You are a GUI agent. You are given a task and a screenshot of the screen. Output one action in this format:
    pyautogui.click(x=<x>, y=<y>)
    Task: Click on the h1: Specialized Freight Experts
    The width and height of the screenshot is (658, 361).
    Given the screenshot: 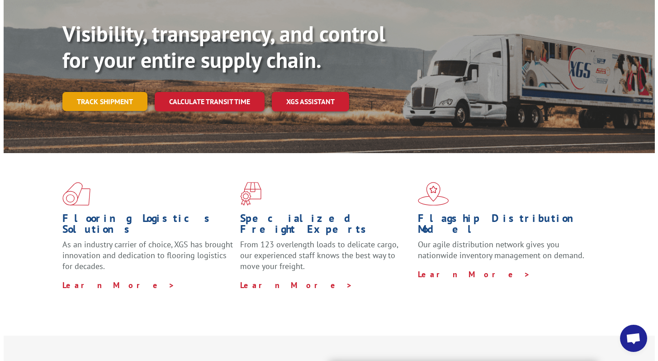 What is the action you would take?
    pyautogui.click(x=326, y=226)
    